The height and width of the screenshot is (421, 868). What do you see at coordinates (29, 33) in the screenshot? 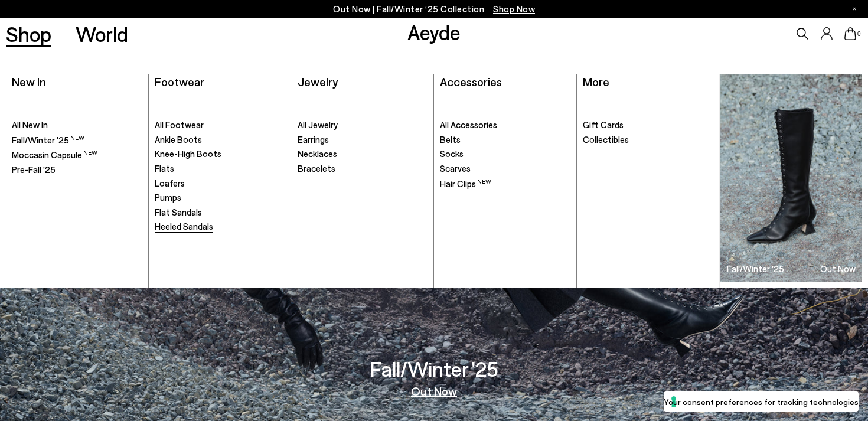
I see `a: Shop` at bounding box center [29, 33].